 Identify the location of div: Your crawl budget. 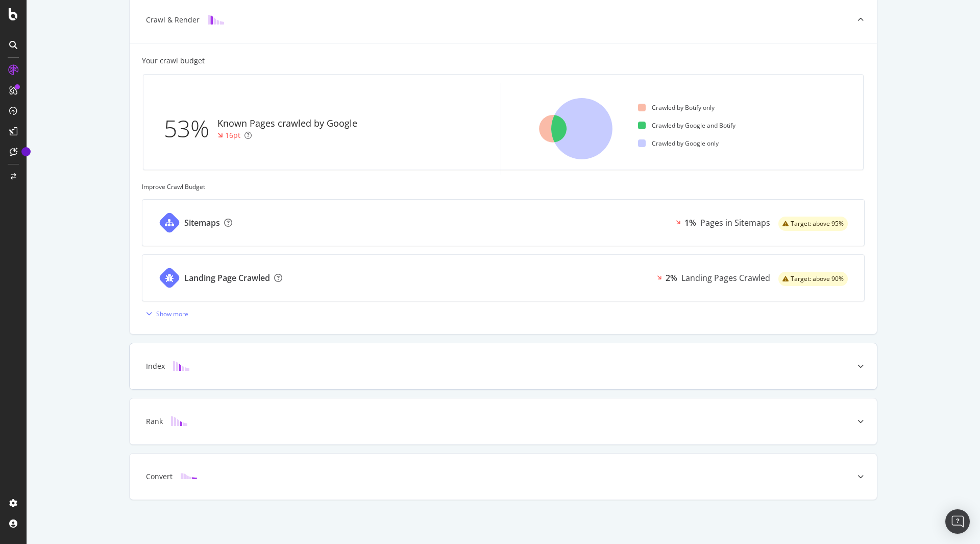
(173, 61).